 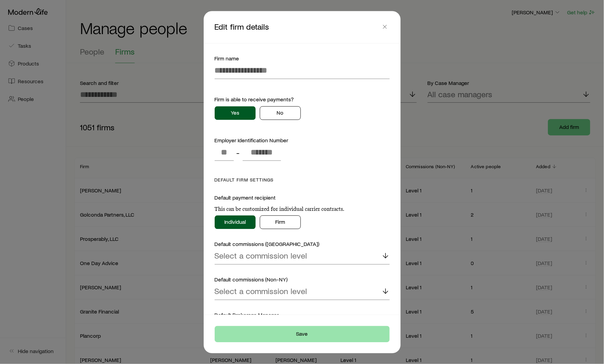 What do you see at coordinates (302, 203) in the screenshot?
I see `div: Default payment recipient` at bounding box center [302, 203].